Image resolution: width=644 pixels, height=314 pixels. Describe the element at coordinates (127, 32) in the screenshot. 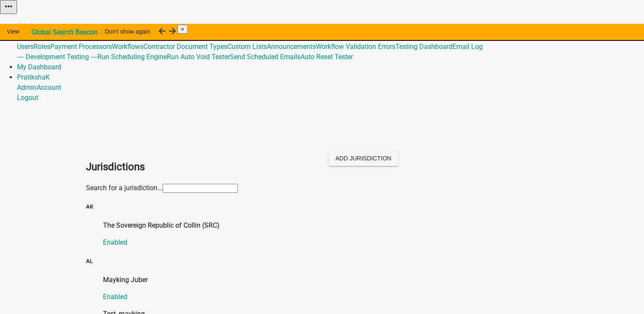

I see `button: Don't show again` at that location.